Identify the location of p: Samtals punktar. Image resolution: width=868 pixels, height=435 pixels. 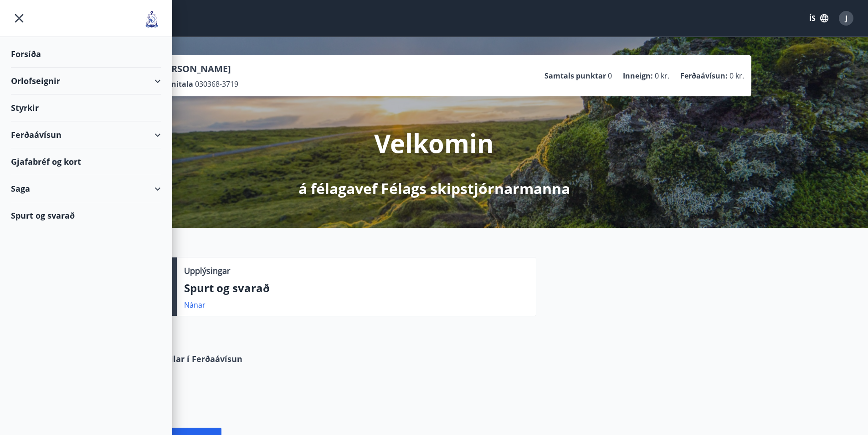
(575, 76).